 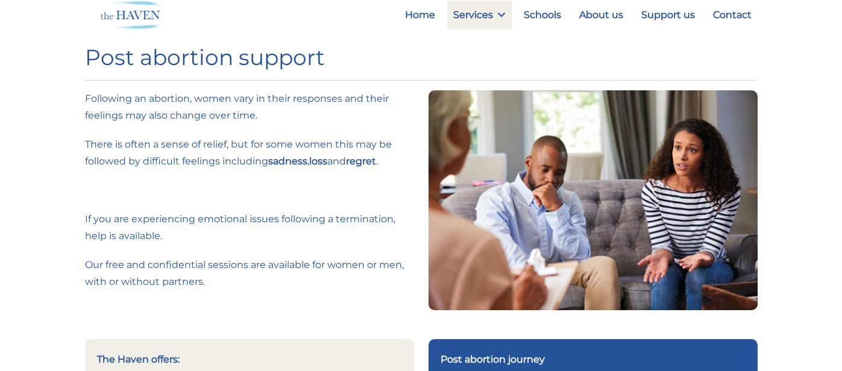 I want to click on a: Schools, so click(x=543, y=15).